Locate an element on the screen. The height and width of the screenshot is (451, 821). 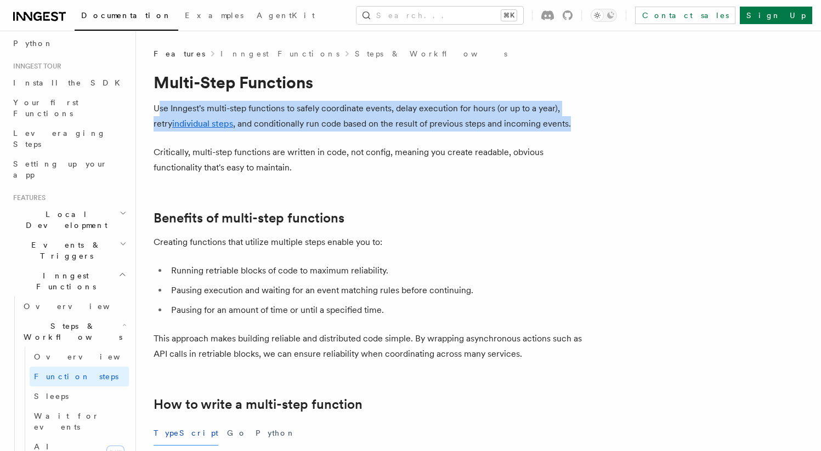
li: Pausing for an amount of time or until a specified time. is located at coordinates (380, 311).